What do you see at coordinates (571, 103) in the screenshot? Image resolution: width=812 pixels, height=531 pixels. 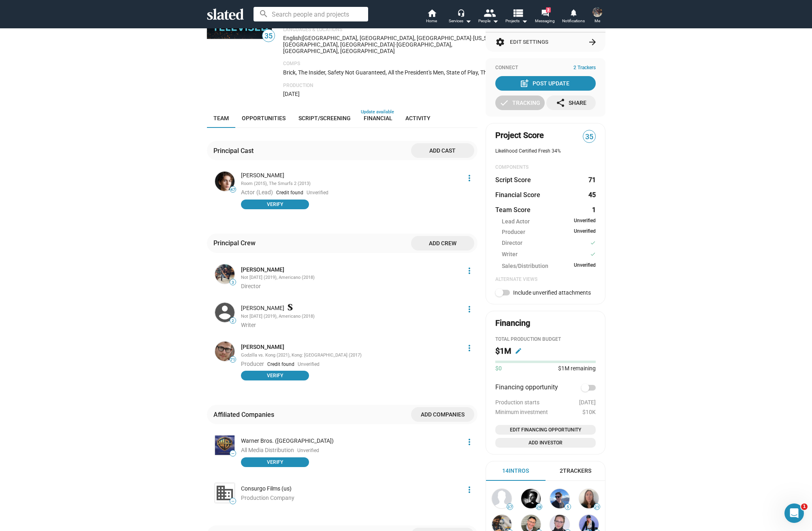 I see `button: Share` at bounding box center [571, 103].